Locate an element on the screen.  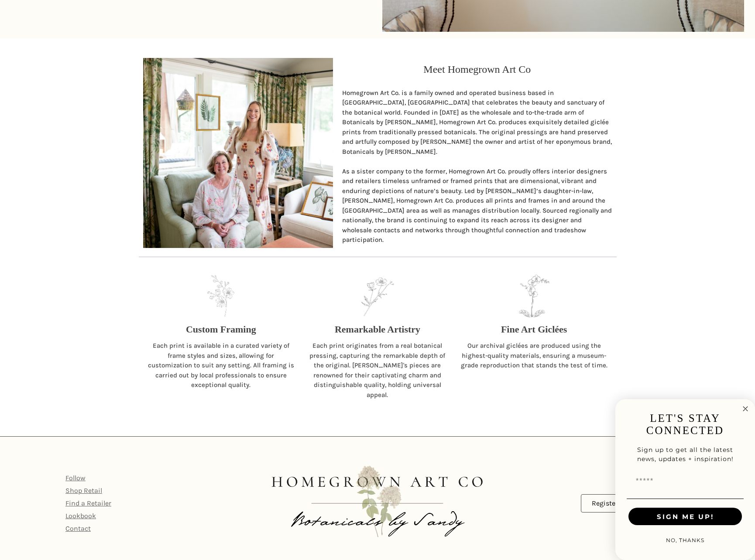
span: Sign up to get all the latest news, updates + inspiration! is located at coordinates (685, 454).